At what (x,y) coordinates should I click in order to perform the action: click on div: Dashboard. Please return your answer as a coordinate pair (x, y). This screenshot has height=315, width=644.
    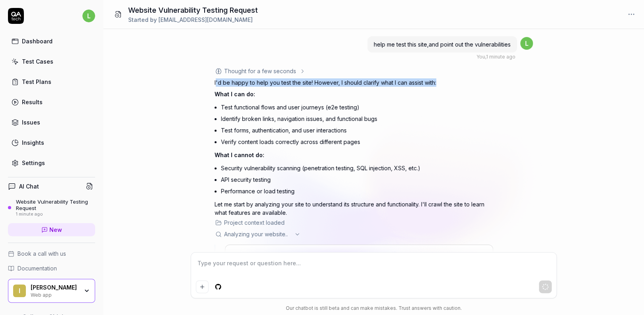
    Looking at the image, I should click on (37, 41).